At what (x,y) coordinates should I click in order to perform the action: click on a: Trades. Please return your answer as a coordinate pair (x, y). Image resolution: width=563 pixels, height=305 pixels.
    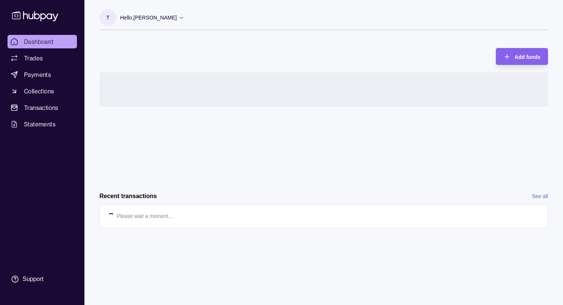
    Looking at the image, I should click on (42, 58).